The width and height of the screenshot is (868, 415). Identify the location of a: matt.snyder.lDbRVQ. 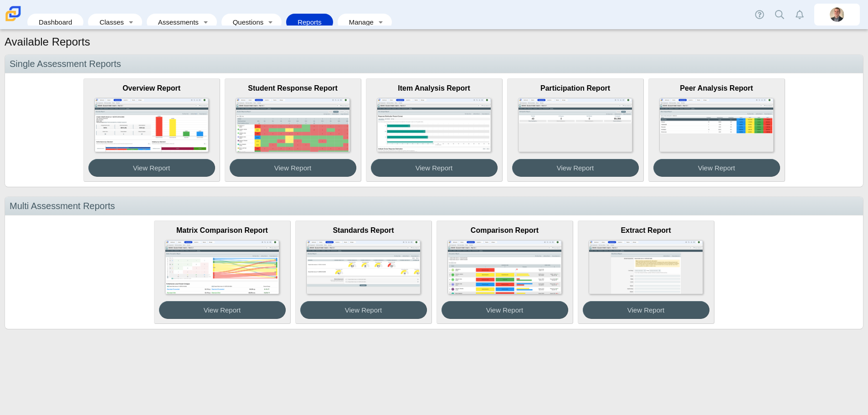
(837, 15).